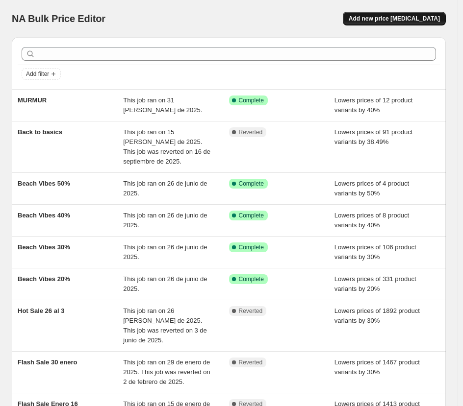  I want to click on span: Lowers prices of 4 product variants by 50%, so click(372, 188).